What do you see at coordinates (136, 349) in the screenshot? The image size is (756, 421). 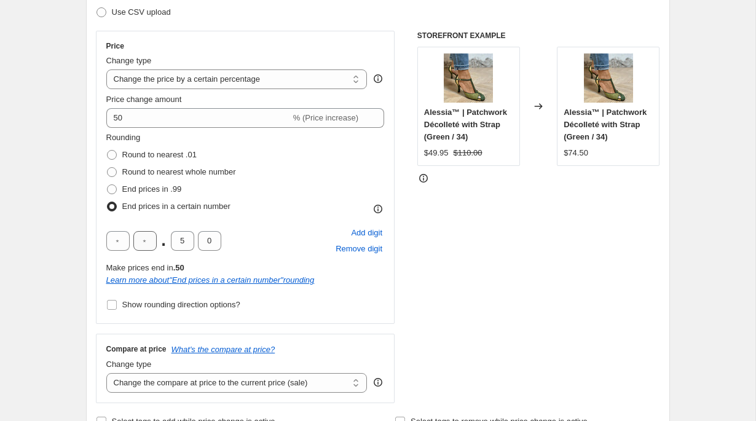 I see `h3: Compare at price` at bounding box center [136, 349].